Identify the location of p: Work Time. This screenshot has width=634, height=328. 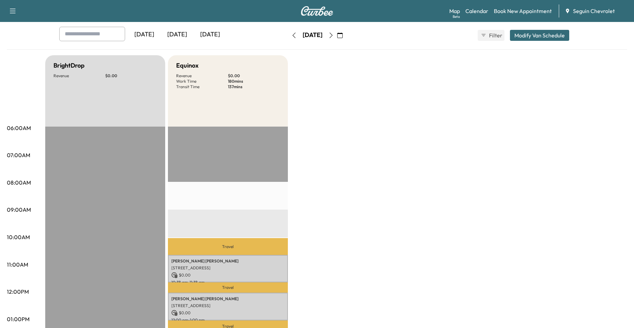
(202, 81).